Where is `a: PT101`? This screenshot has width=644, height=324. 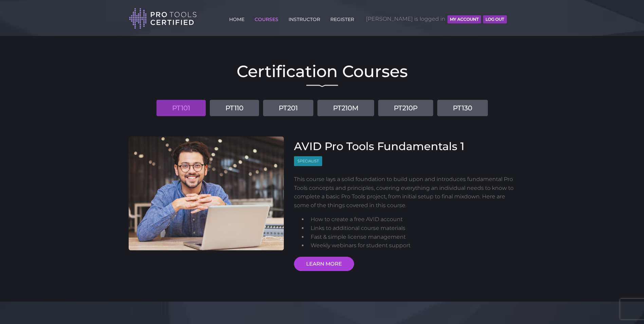
a: PT101 is located at coordinates (181, 108).